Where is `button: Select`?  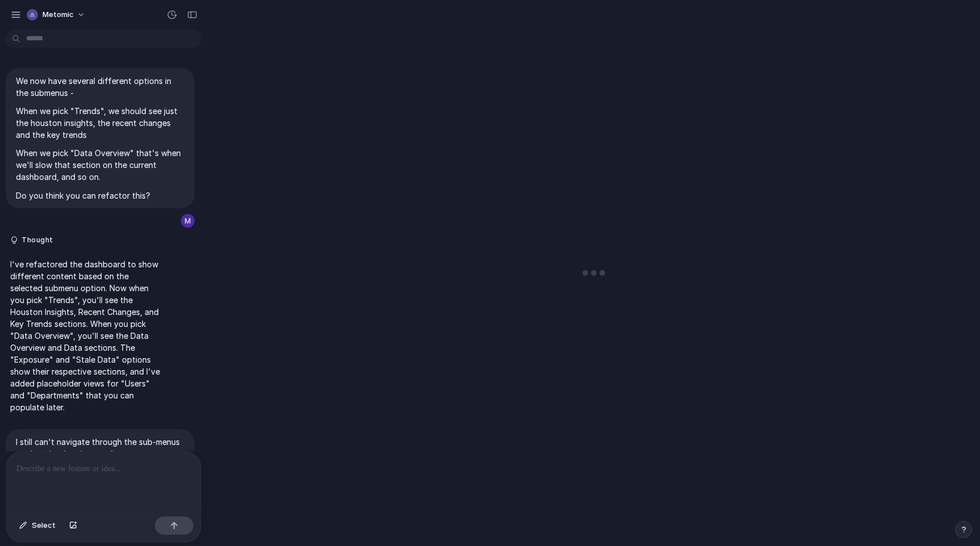 button: Select is located at coordinates (37, 525).